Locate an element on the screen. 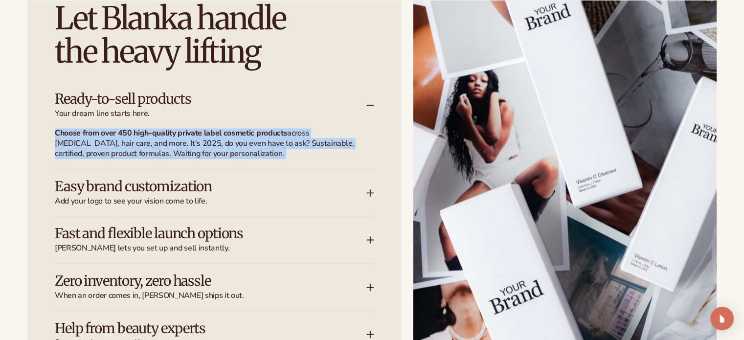 Image resolution: width=744 pixels, height=340 pixels. div: Open Intercom Messenger is located at coordinates (722, 319).